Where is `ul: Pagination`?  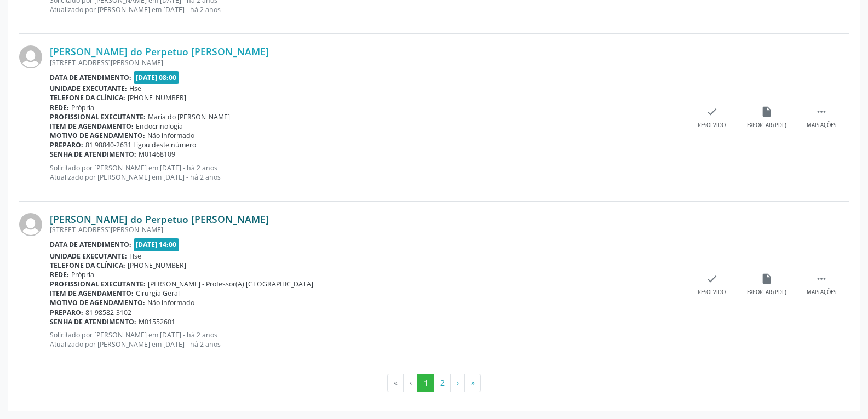 ul: Pagination is located at coordinates (434, 383).